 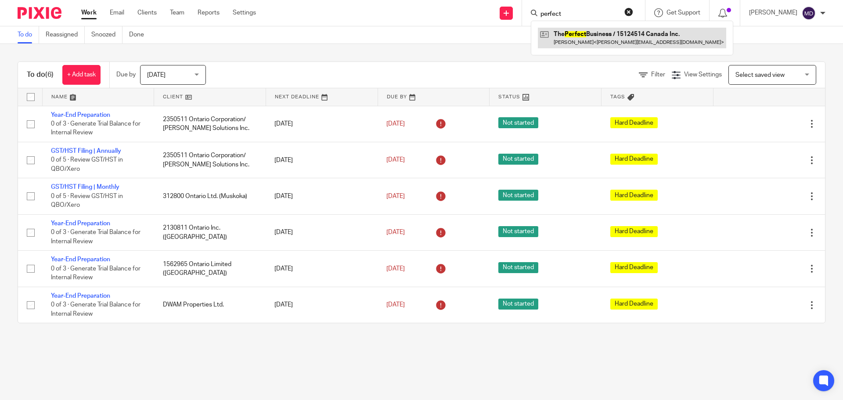 I want to click on img: svg%3E, so click(x=808, y=13).